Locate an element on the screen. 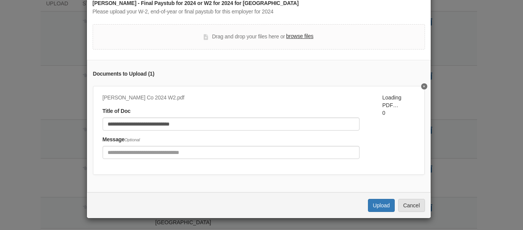 The image size is (523, 230). span: Optional is located at coordinates (132, 139).